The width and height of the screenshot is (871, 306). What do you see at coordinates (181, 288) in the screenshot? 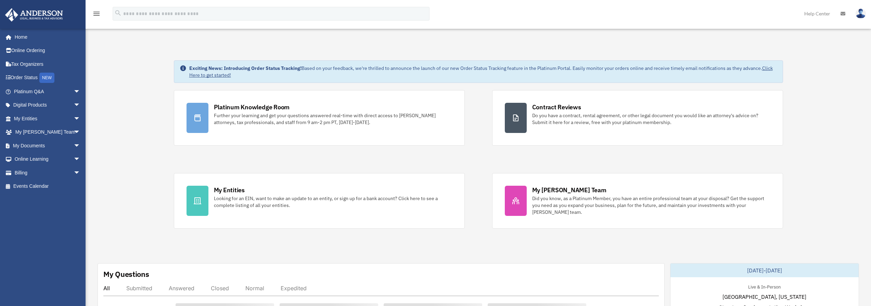
I see `div: Answered` at bounding box center [181, 288].